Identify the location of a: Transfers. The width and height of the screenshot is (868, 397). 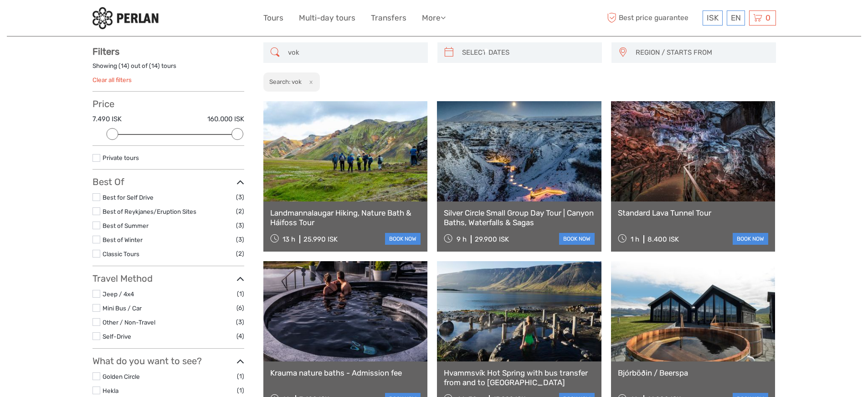
(389, 18).